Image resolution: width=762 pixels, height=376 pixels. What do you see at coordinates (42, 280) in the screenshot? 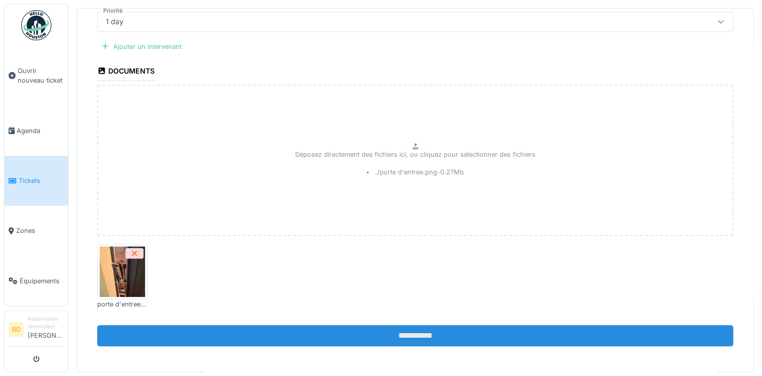
I see `span: Équipements` at bounding box center [42, 280].